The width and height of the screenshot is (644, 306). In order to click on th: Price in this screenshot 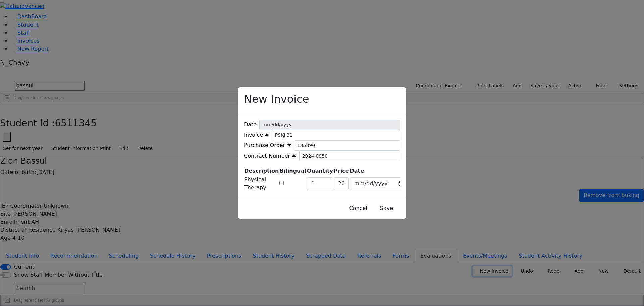, I will do `click(341, 171)`.